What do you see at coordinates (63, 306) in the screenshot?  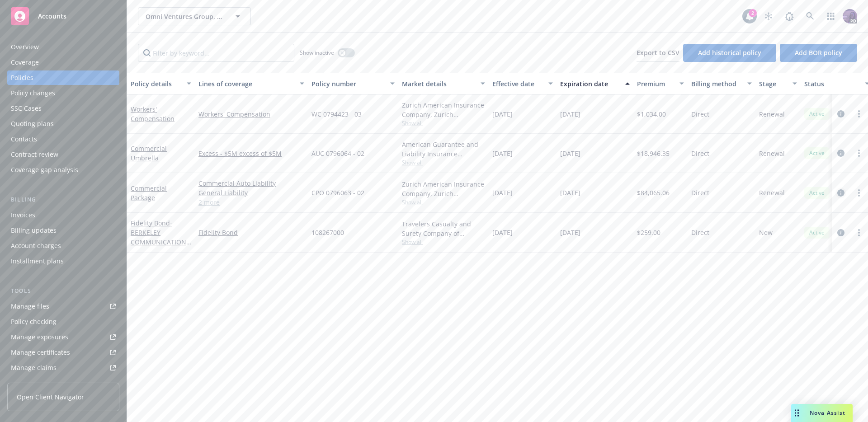 I see `a: Manage files` at bounding box center [63, 306].